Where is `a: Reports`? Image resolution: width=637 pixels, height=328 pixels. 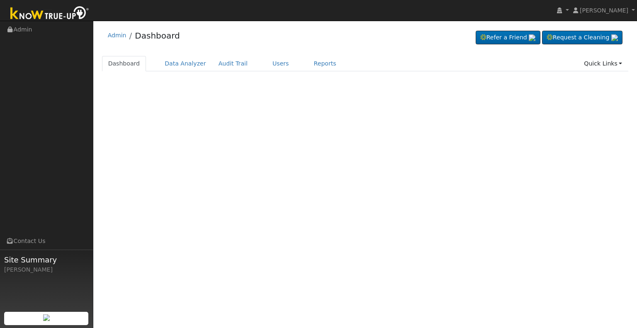
a: Reports is located at coordinates (325, 63).